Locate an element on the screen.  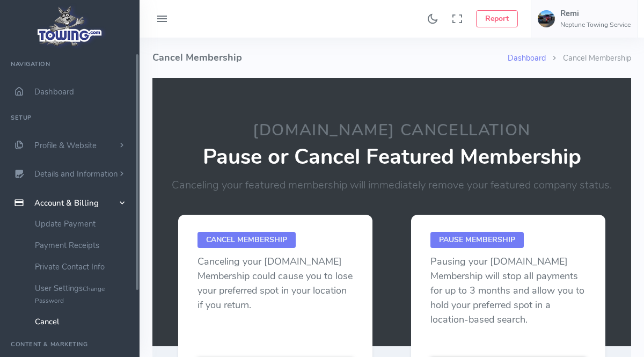
h4: Cancel Membership is located at coordinates (330, 57).